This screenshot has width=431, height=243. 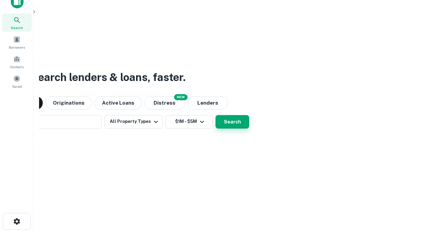 What do you see at coordinates (17, 86) in the screenshot?
I see `span: Saved` at bounding box center [17, 86].